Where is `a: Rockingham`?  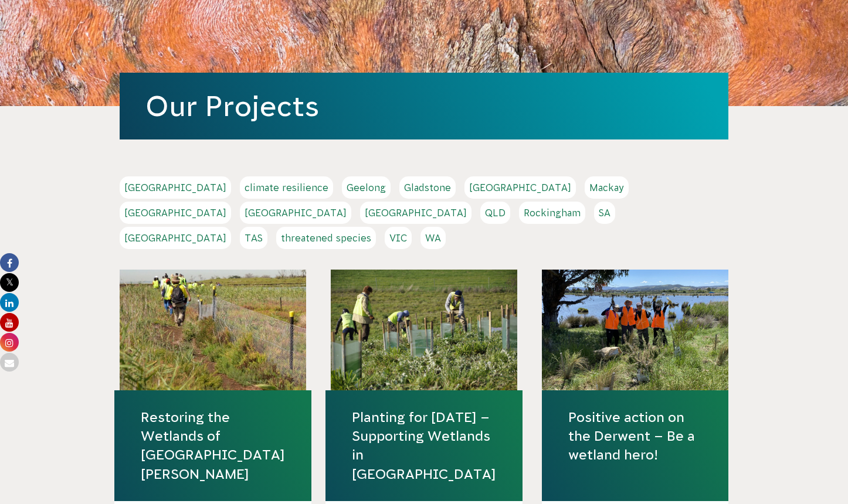
a: Rockingham is located at coordinates (551, 213).